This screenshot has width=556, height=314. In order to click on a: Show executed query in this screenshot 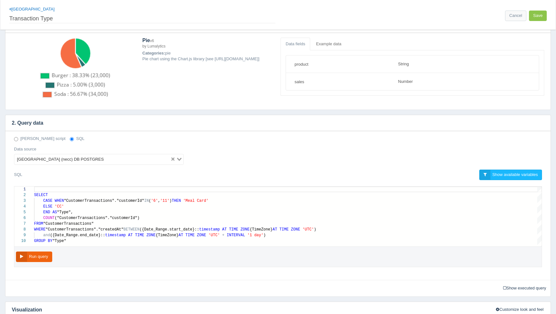, I will do `click(524, 288)`.